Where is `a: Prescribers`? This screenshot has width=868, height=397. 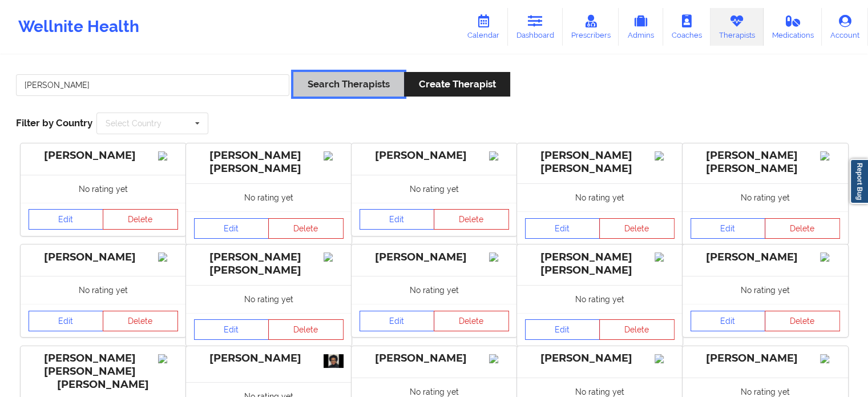
a: Prescribers is located at coordinates (591, 27).